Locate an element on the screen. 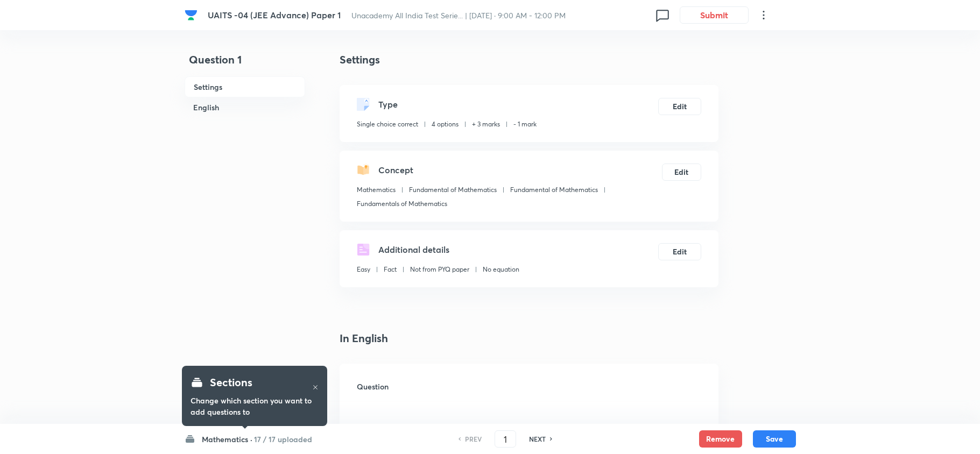 This screenshot has width=980, height=454. h5: Additional details is located at coordinates (413, 250).